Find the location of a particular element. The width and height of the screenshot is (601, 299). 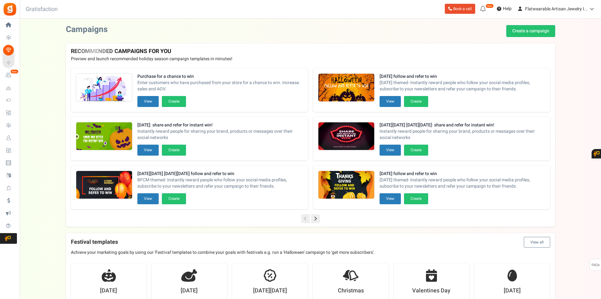

h4: RECOMMENDED CAMPAIGNS FOR YOU is located at coordinates (311, 51).